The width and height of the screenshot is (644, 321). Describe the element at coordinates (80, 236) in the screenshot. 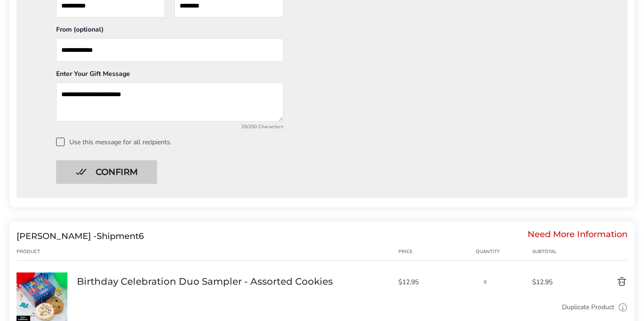

I see `div: Shipment` at that location.